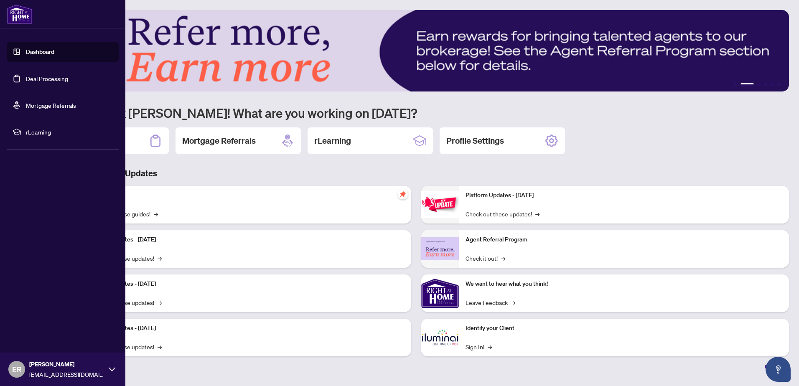 Image resolution: width=799 pixels, height=386 pixels. Describe the element at coordinates (51, 105) in the screenshot. I see `a: Mortgage Referrals` at that location.